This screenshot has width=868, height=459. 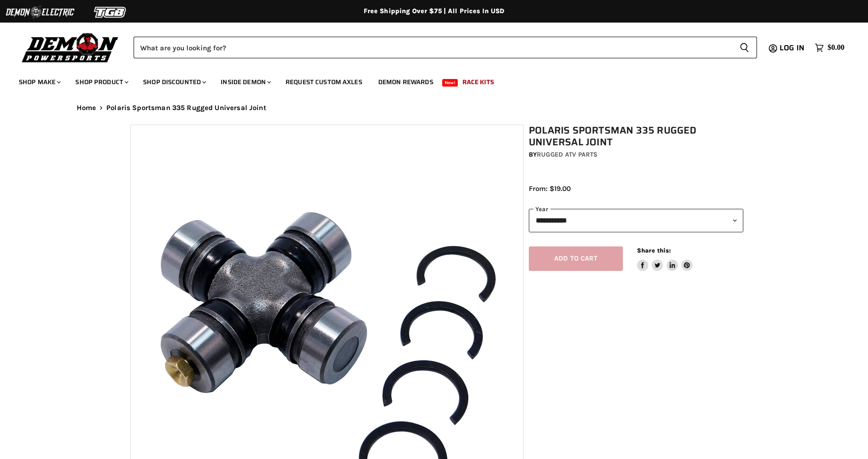 What do you see at coordinates (567, 154) in the screenshot?
I see `a: Rugged ATV Parts` at bounding box center [567, 154].